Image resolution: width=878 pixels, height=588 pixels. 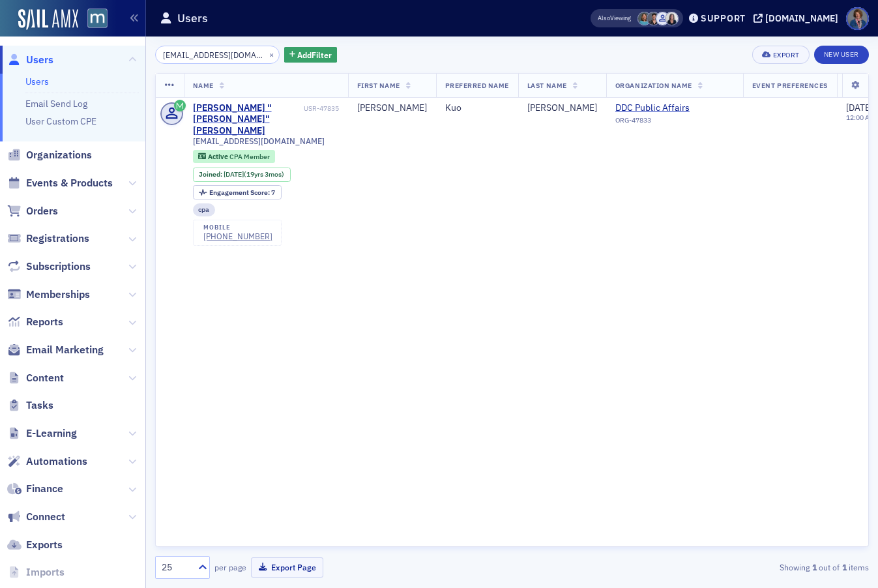 I want to click on a: SailAMX, so click(x=49, y=20).